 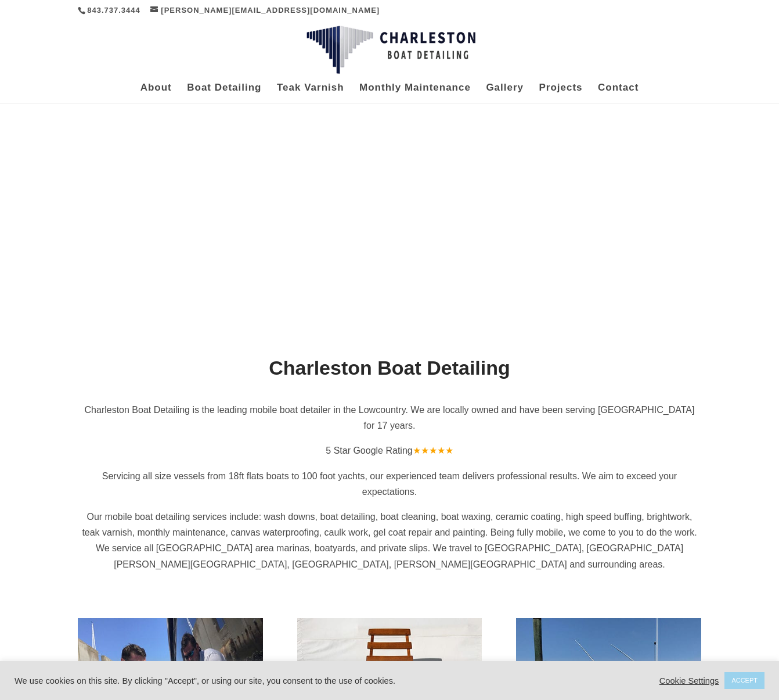 I want to click on a: Teak Varnish, so click(x=311, y=93).